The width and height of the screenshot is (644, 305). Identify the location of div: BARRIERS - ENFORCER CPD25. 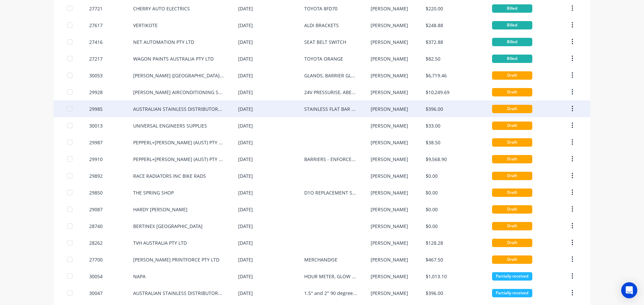
(331, 159).